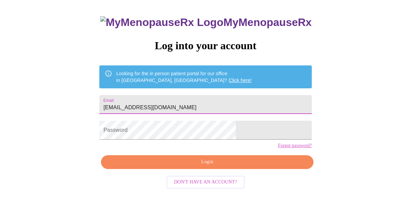 Image resolution: width=411 pixels, height=203 pixels. I want to click on a: Forgot password?, so click(295, 146).